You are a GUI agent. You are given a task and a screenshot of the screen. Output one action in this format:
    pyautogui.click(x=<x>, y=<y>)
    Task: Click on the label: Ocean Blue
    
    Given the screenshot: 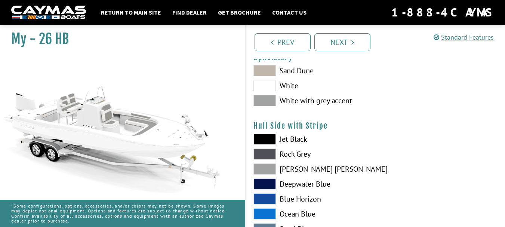 What is the action you would take?
    pyautogui.click(x=311, y=214)
    